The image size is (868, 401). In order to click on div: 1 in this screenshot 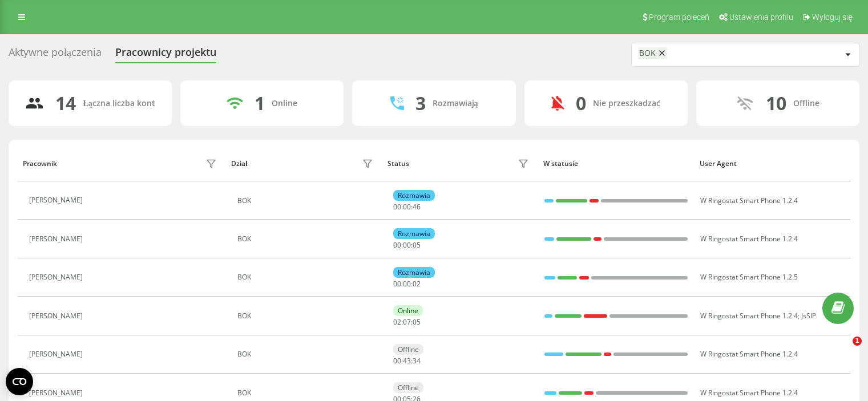, I will do `click(260, 103)`.